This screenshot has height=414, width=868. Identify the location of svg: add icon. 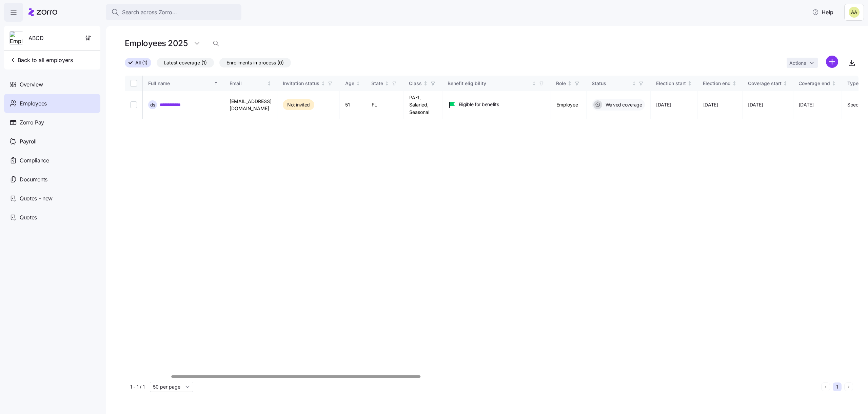
(832, 62).